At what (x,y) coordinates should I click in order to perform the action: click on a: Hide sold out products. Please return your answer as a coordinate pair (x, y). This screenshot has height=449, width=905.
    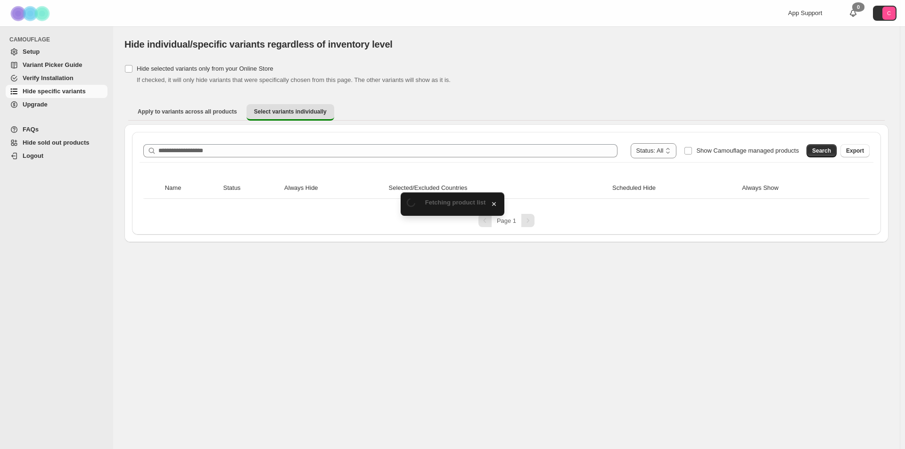
    Looking at the image, I should click on (57, 143).